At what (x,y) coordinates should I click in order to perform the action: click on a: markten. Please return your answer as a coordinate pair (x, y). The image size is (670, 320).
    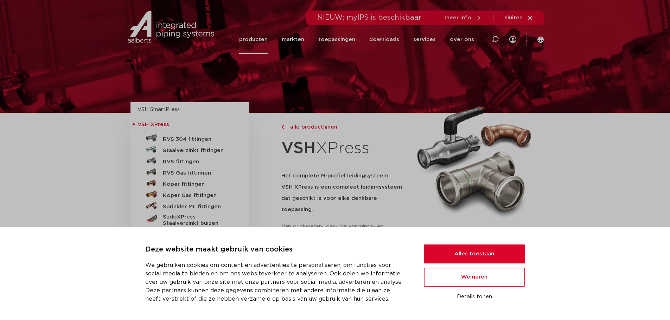
    Looking at the image, I should click on (293, 39).